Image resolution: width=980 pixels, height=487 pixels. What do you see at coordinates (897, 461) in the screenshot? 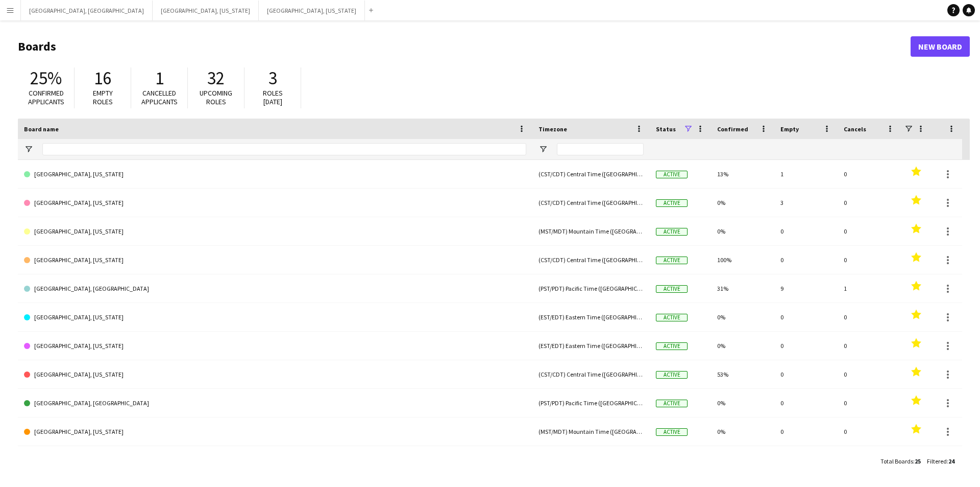
I see `span: Total Boards` at bounding box center [897, 461].